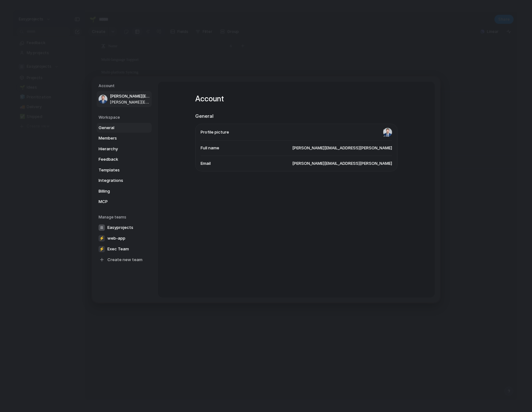  I want to click on a: Billing, so click(124, 191).